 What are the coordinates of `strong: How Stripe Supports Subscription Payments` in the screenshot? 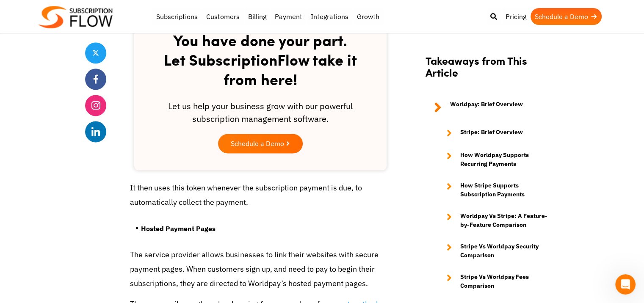 It's located at (506, 190).